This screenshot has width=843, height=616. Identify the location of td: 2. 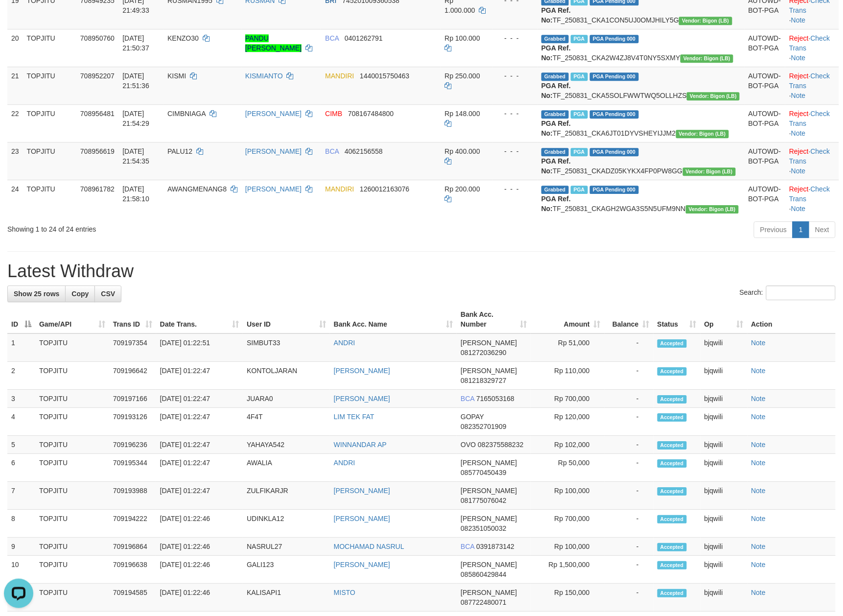
(21, 376).